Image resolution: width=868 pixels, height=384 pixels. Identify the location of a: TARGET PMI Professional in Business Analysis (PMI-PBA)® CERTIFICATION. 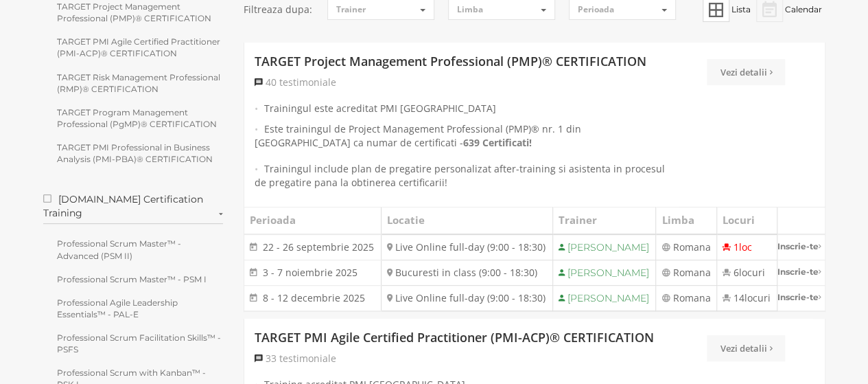
(133, 153).